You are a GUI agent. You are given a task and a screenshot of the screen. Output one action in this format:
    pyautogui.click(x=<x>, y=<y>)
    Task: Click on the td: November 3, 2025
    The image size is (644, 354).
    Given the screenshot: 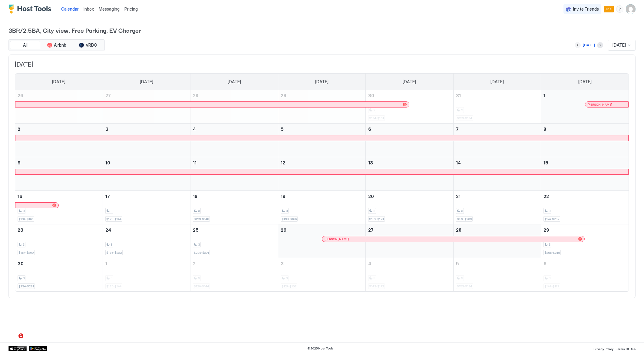 What is the action you would take?
    pyautogui.click(x=146, y=140)
    